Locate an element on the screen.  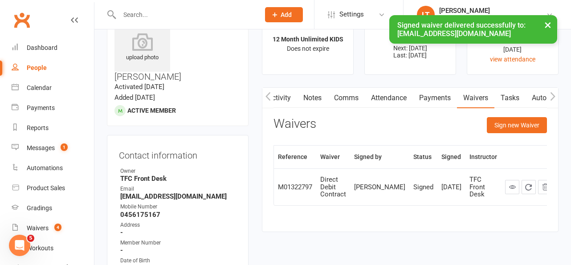
div: upload photo is located at coordinates (142, 48).